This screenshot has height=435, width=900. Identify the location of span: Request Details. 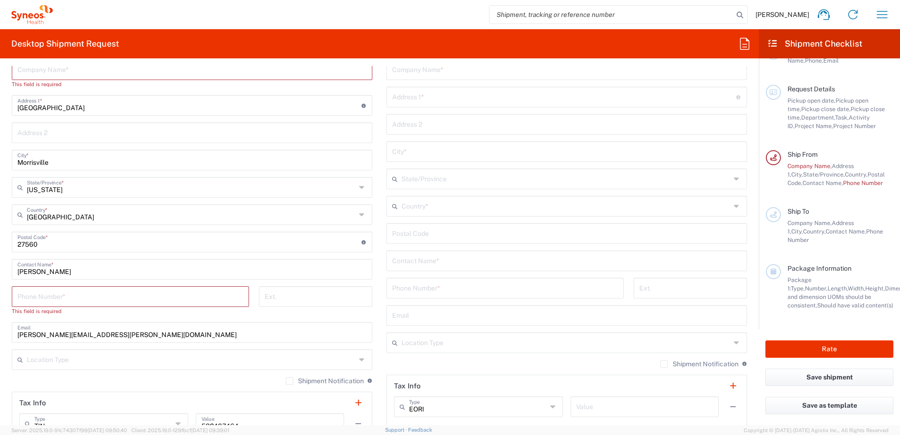
(811, 89).